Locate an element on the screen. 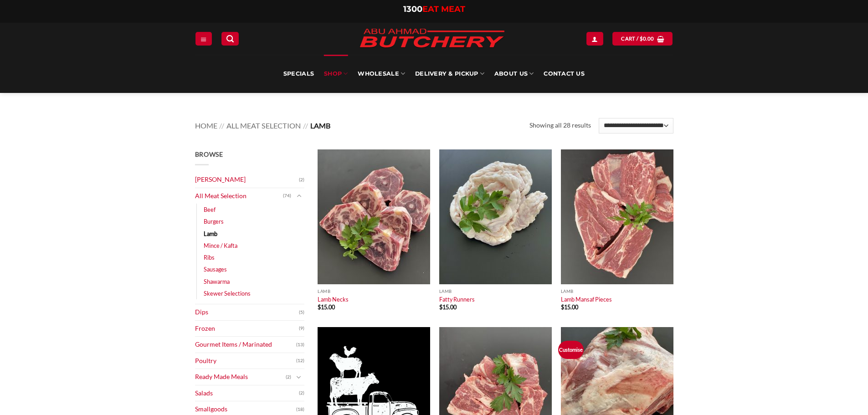  a: Ribs is located at coordinates (209, 257).